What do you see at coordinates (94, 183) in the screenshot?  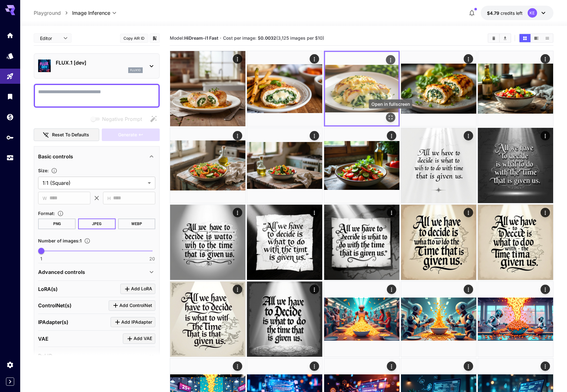 I see `span: 1:1 (Square)` at bounding box center [94, 183].